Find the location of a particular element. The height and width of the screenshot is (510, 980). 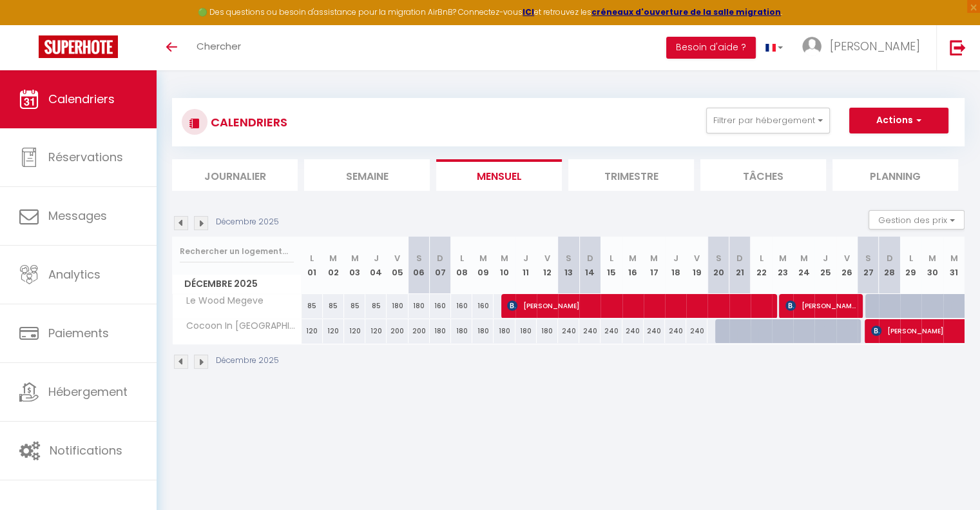

span: Messages is located at coordinates (77, 215).